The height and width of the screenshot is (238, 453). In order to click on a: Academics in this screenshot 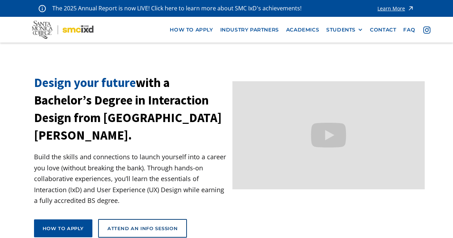, I will do `click(303, 30)`.